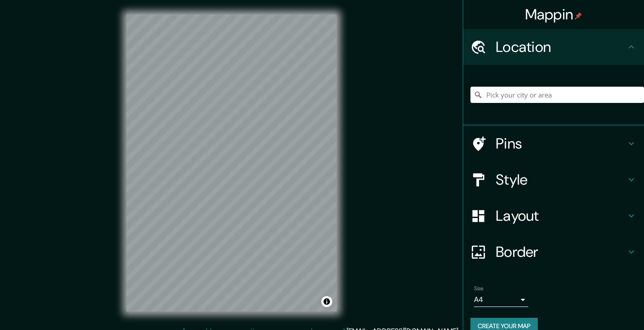  I want to click on h4: Mappin, so click(554, 15).